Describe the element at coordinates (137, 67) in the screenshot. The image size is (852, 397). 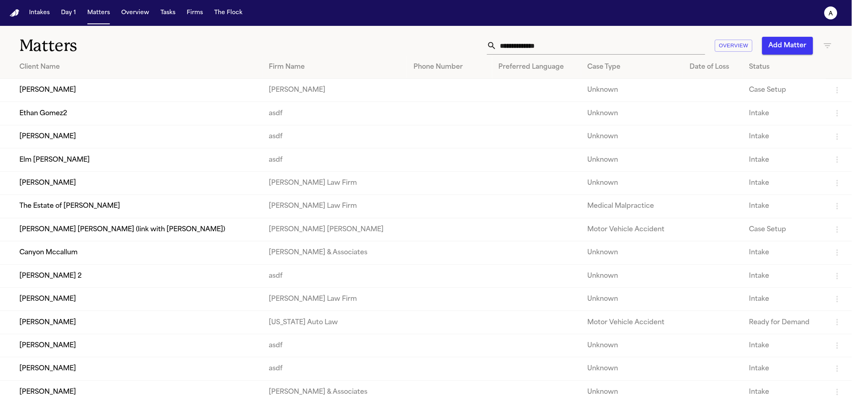
I see `div: Client Name` at that location.